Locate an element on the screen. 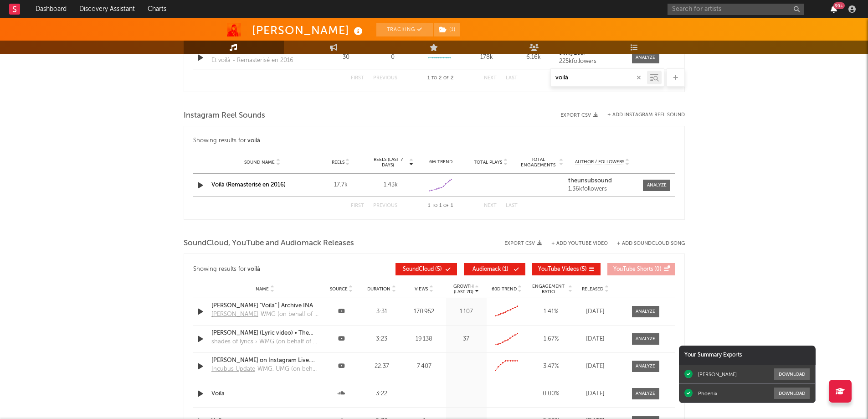 The width and height of the screenshot is (868, 419). div: 30 is located at coordinates (346, 57).